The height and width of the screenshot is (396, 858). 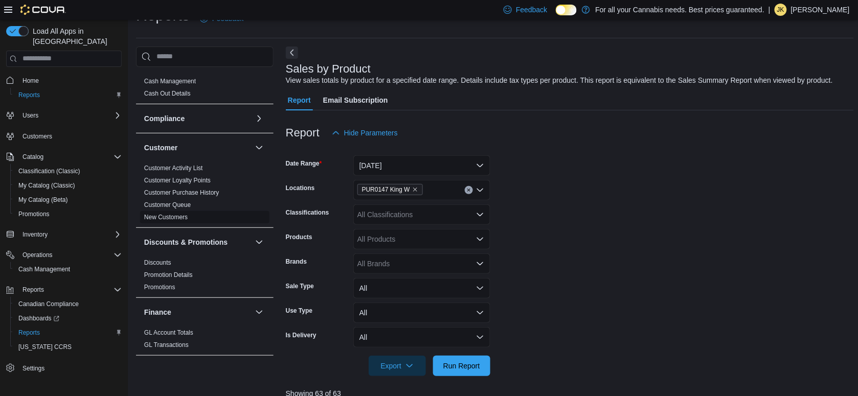 What do you see at coordinates (68, 347) in the screenshot?
I see `span: Washington CCRS` at bounding box center [68, 347].